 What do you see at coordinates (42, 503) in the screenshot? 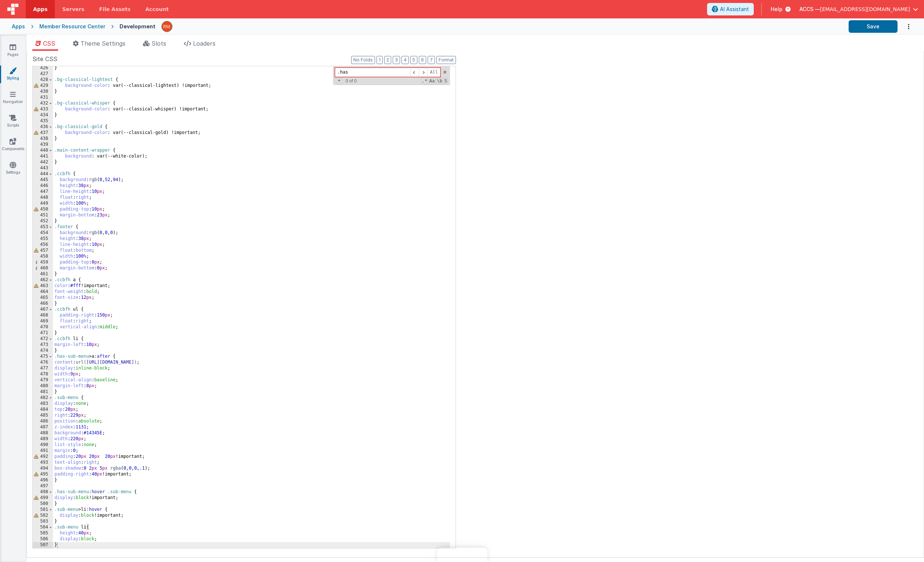
I see `div: 500` at bounding box center [42, 503].